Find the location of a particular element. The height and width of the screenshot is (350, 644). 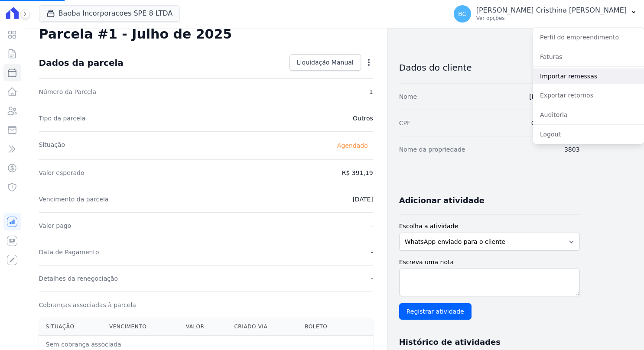

th: Vencimento is located at coordinates (140, 327).